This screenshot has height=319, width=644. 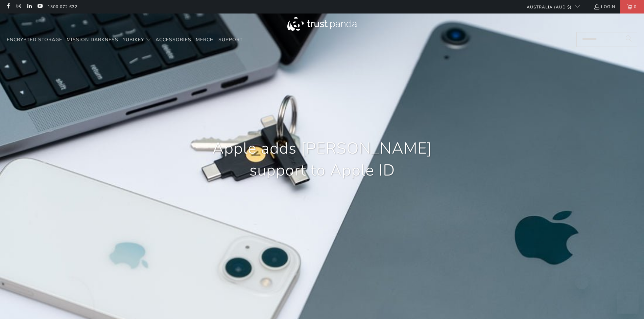 I want to click on span: Accessories, so click(x=173, y=40).